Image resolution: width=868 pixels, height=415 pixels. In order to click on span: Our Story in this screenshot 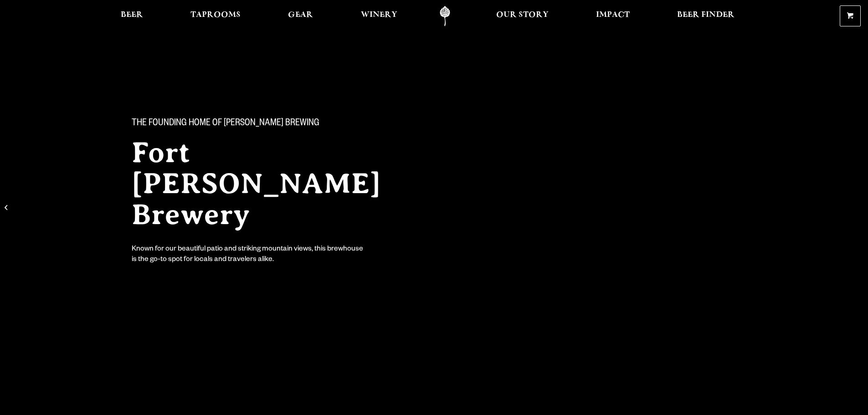, I will do `click(522, 15)`.